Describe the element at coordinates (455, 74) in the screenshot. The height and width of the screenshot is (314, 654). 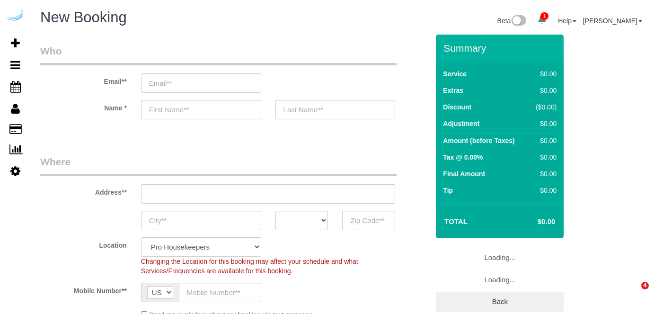
I see `label: Service` at that location.